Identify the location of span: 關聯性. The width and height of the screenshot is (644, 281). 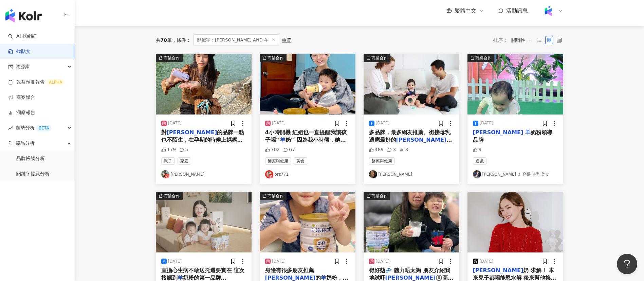
(522, 40).